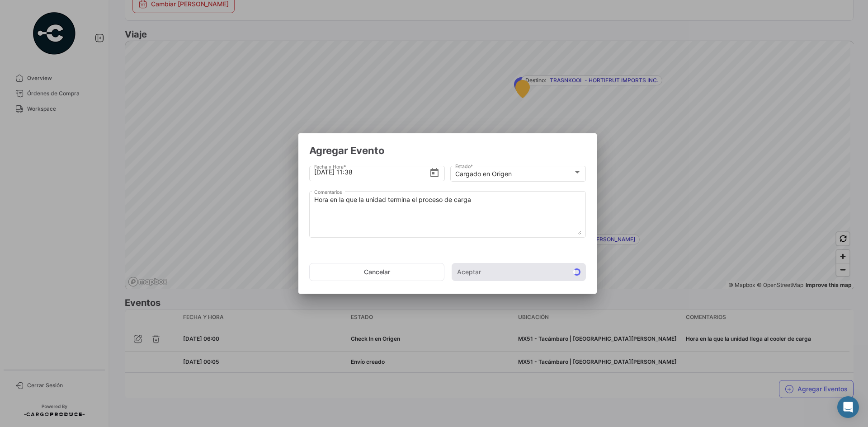 The width and height of the screenshot is (868, 427). Describe the element at coordinates (371, 172) in the screenshot. I see `input: Seleccionar una fecha` at that location.